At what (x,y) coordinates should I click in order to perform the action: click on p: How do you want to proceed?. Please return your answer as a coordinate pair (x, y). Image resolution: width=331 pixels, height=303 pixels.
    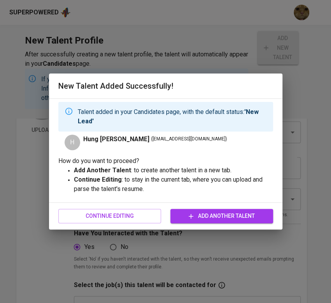
    Looking at the image, I should click on (166, 161).